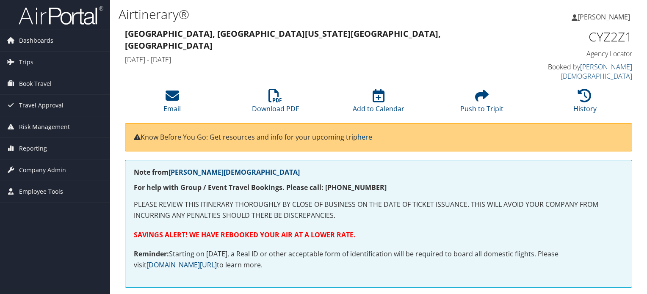 The image size is (647, 294). Describe the element at coordinates (26, 62) in the screenshot. I see `span: Trips` at that location.